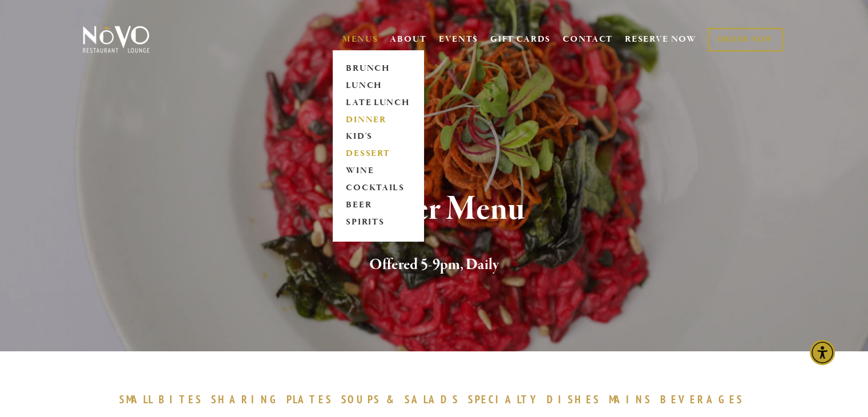 The height and width of the screenshot is (417, 868). I want to click on a: SPIRITS, so click(378, 223).